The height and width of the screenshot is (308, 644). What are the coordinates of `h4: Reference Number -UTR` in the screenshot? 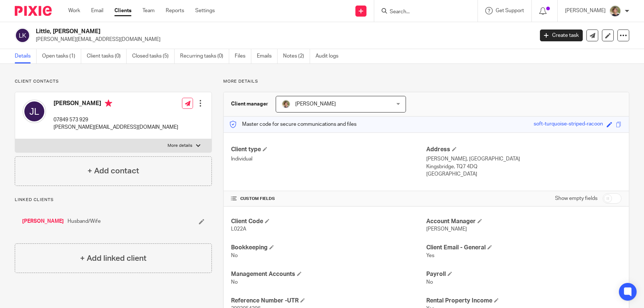 It's located at (328, 300).